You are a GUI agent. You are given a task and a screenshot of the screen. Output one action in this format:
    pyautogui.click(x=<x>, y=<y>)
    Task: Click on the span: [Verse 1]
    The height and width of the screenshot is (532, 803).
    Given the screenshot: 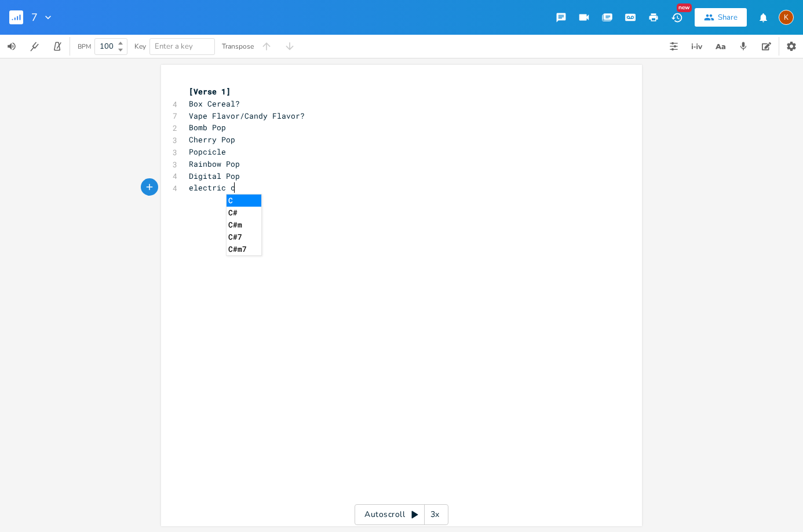 What is the action you would take?
    pyautogui.click(x=210, y=92)
    